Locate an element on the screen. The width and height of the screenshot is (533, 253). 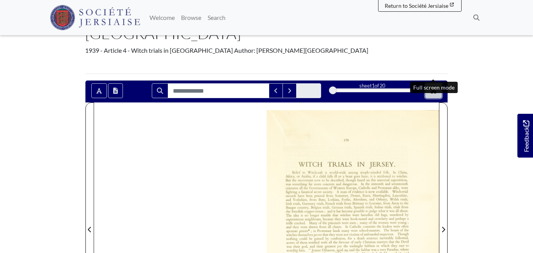
a: Would you like to provide feedback? is located at coordinates (526, 135).